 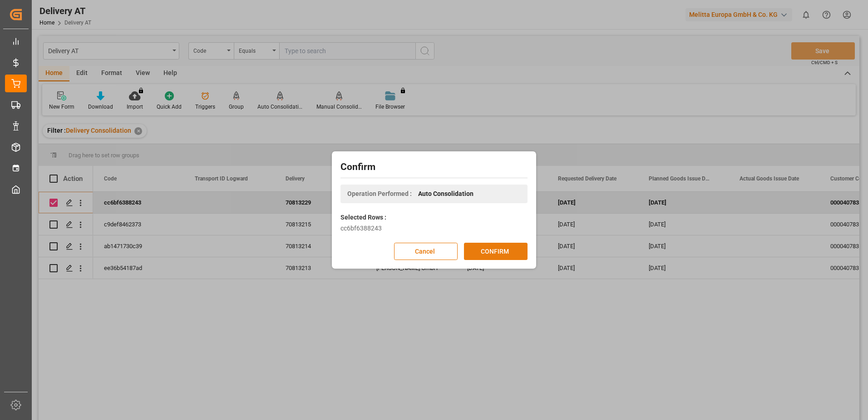 What do you see at coordinates (434, 228) in the screenshot?
I see `div: cc6bf6388243` at bounding box center [434, 228].